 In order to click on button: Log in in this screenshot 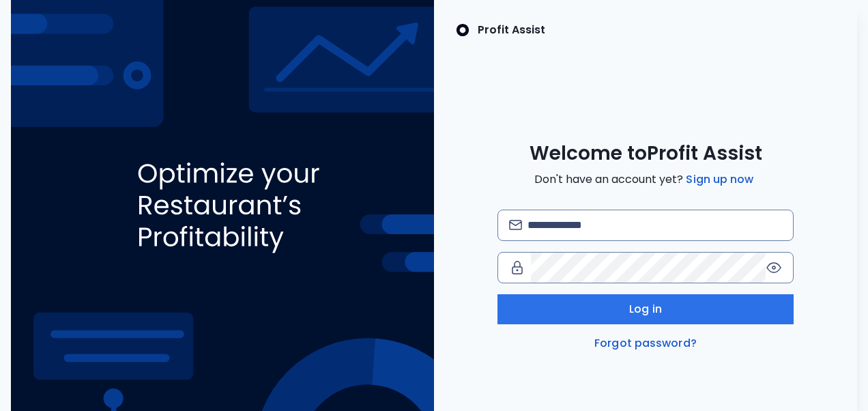, I will do `click(646, 310)`.